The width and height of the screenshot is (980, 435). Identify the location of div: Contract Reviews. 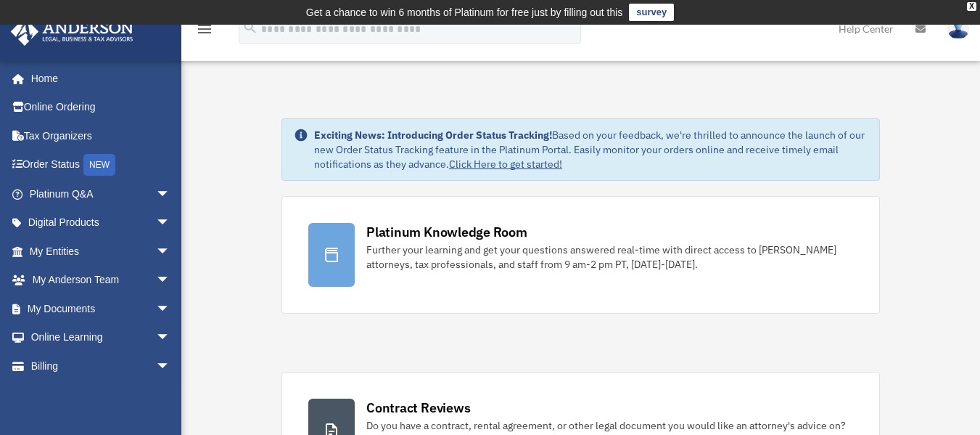
(418, 407).